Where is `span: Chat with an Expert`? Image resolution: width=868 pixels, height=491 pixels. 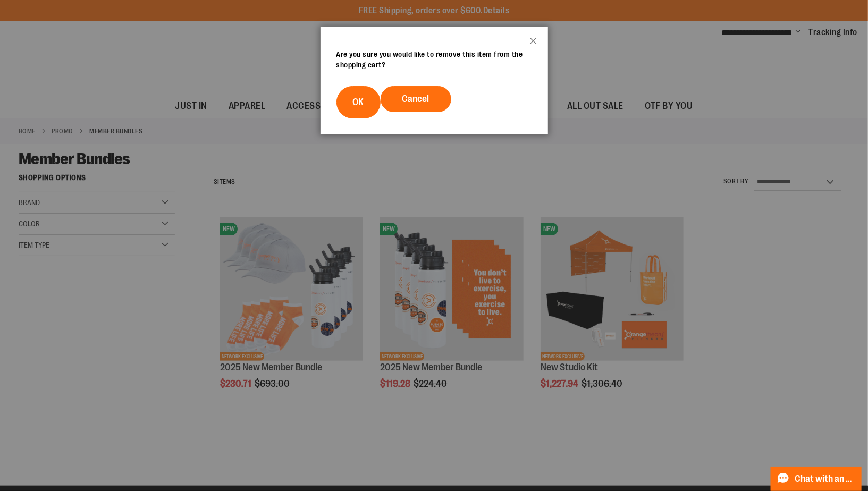 span: Chat with an Expert is located at coordinates (825, 478).